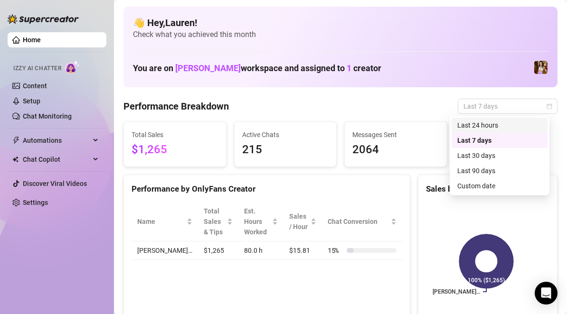  What do you see at coordinates (257, 222) in the screenshot?
I see `div: Est. Hours Worked` at bounding box center [257, 222].